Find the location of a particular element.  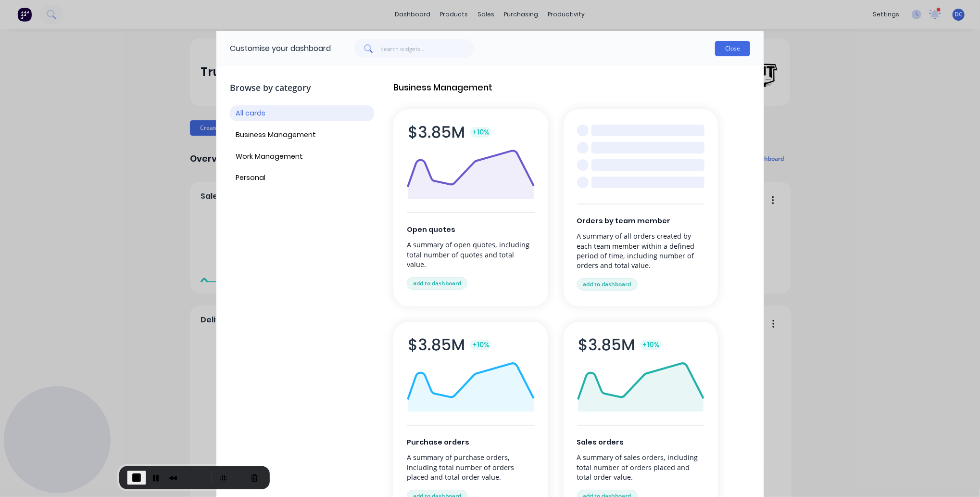

p: A summary of open quotes, including total number of quotes and total value. is located at coordinates (470, 255).